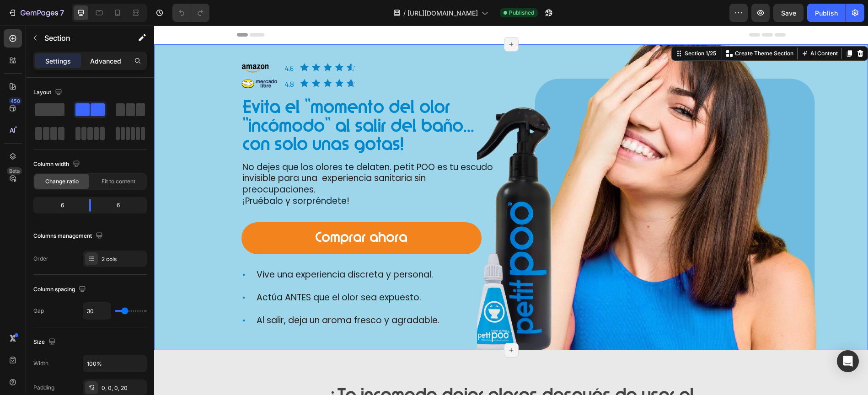 This screenshot has width=868, height=395. What do you see at coordinates (58, 61) in the screenshot?
I see `p: Settings` at bounding box center [58, 61].